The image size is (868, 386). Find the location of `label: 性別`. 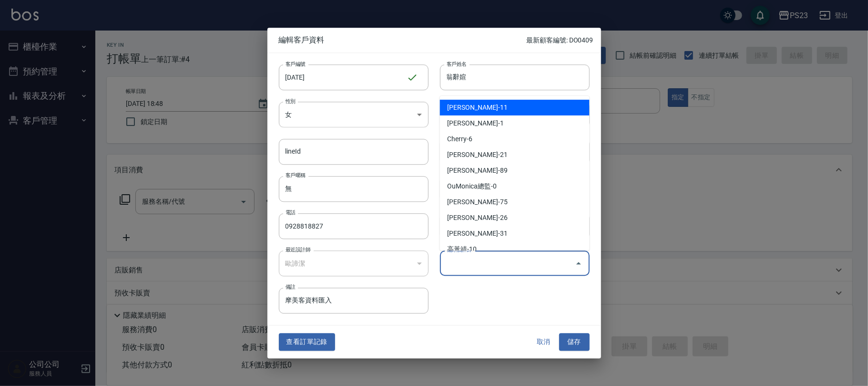

label: 性別 is located at coordinates (290, 101).